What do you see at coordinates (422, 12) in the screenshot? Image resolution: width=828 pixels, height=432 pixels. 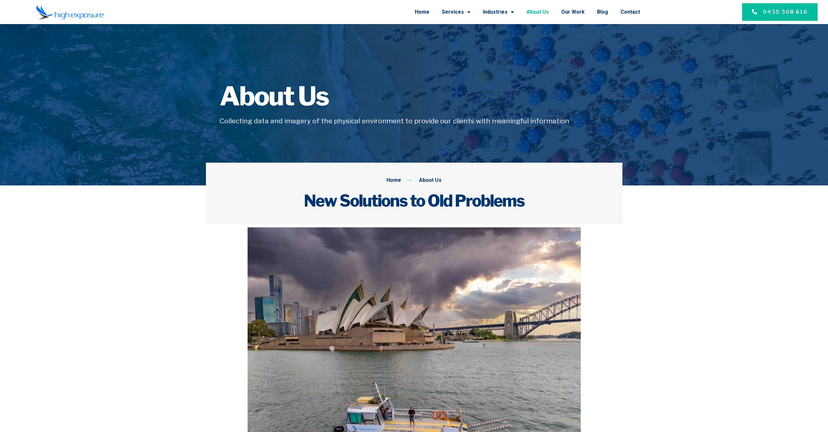 I see `a: Home` at bounding box center [422, 12].